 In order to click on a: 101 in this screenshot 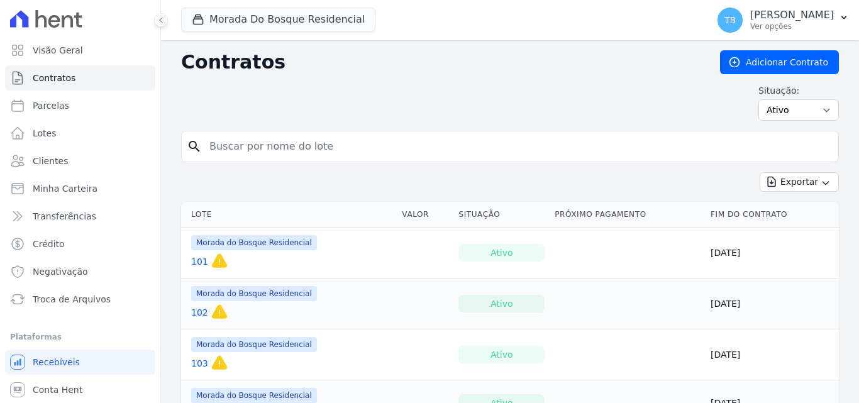, I will do `click(199, 262)`.